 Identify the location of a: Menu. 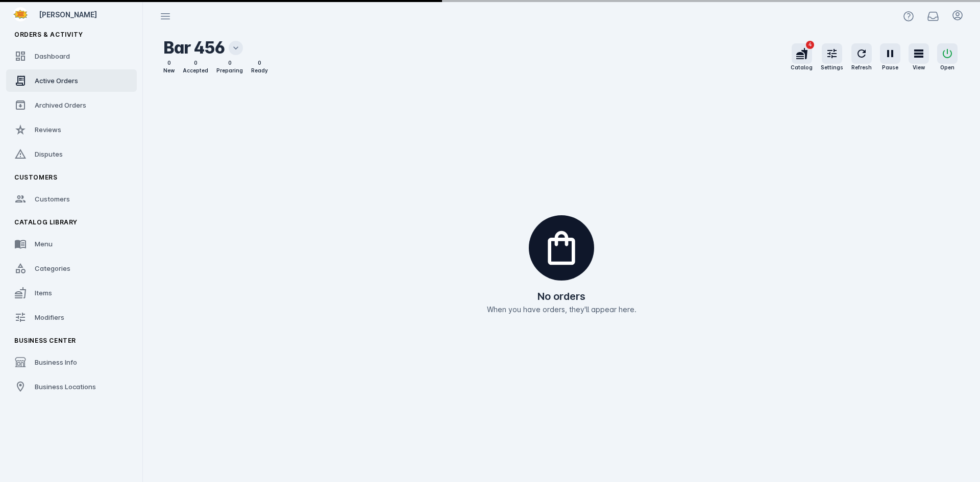
(71, 244).